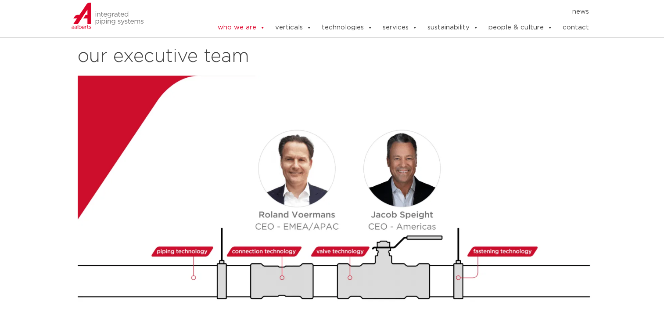 This screenshot has width=664, height=311. Describe the element at coordinates (453, 28) in the screenshot. I see `a: sustainability` at that location.